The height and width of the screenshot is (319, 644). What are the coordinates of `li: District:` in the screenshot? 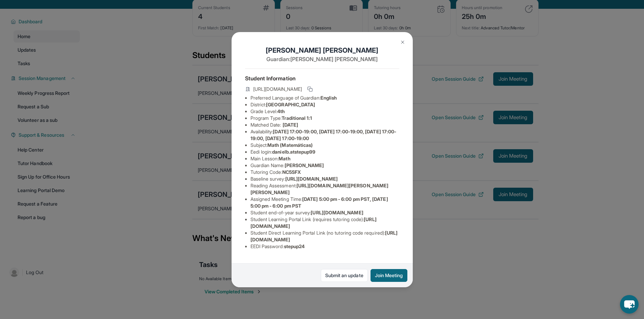 It's located at (325, 104).